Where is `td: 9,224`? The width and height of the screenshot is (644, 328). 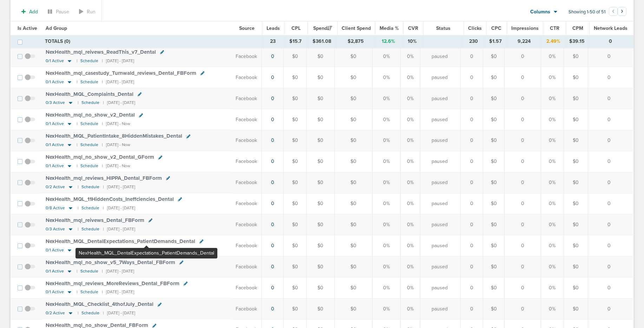
td: 9,224 is located at coordinates (524, 41).